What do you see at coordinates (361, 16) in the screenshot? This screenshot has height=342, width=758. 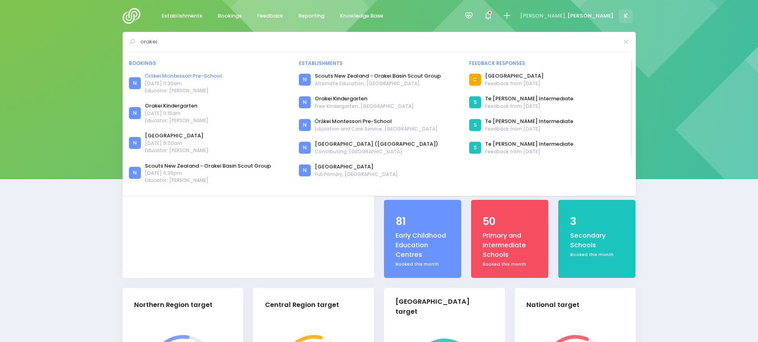 I see `a: Knowledge Base` at bounding box center [361, 16].